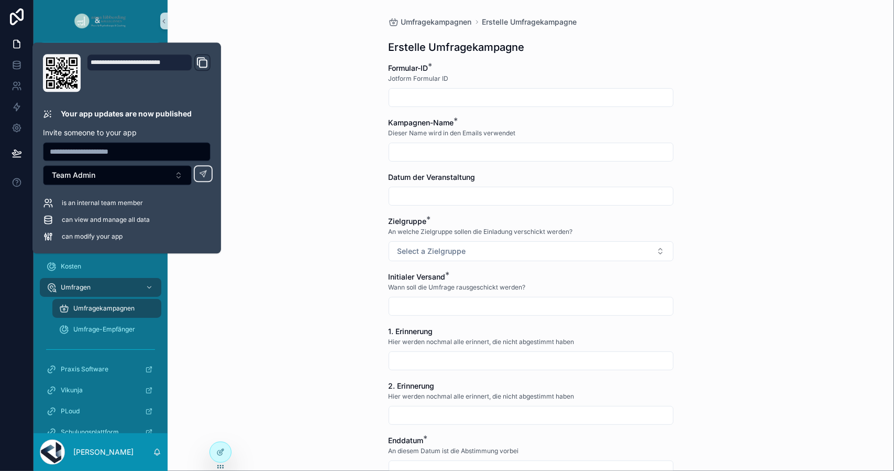 The image size is (894, 471). I want to click on span: Enddatum, so click(406, 440).